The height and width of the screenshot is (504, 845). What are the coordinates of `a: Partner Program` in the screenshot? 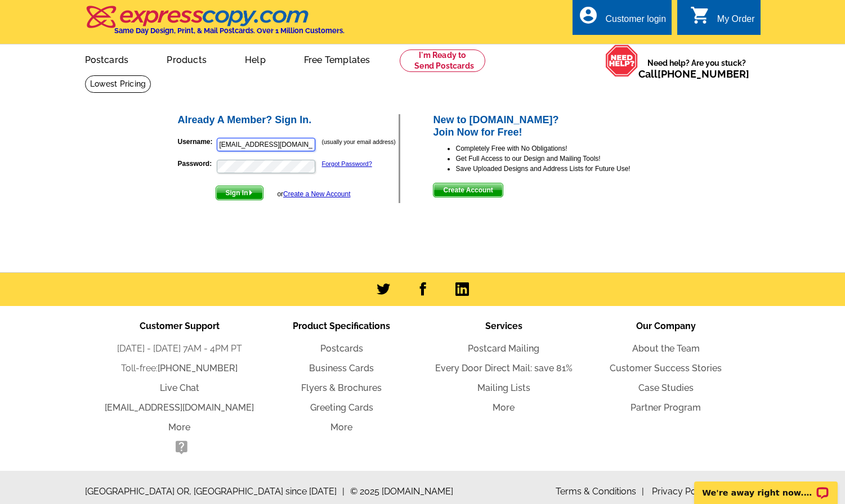 It's located at (666, 408).